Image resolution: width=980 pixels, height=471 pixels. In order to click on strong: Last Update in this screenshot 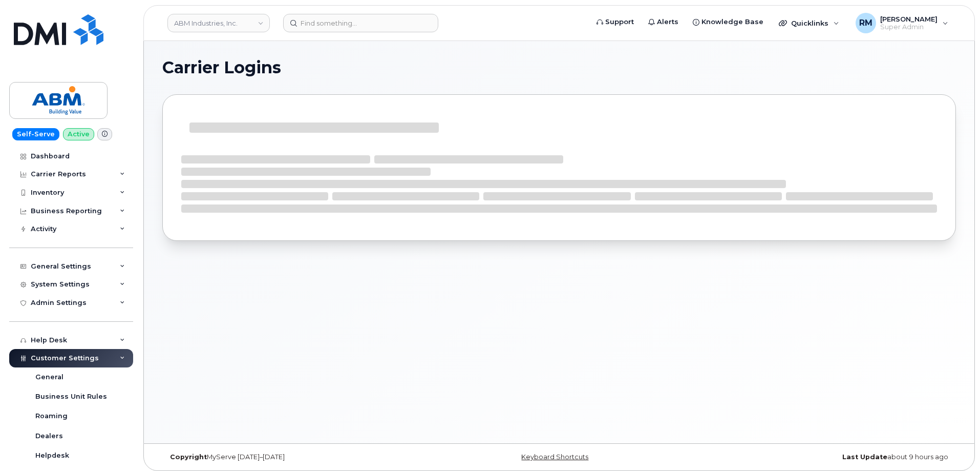, I will do `click(865, 457)`.